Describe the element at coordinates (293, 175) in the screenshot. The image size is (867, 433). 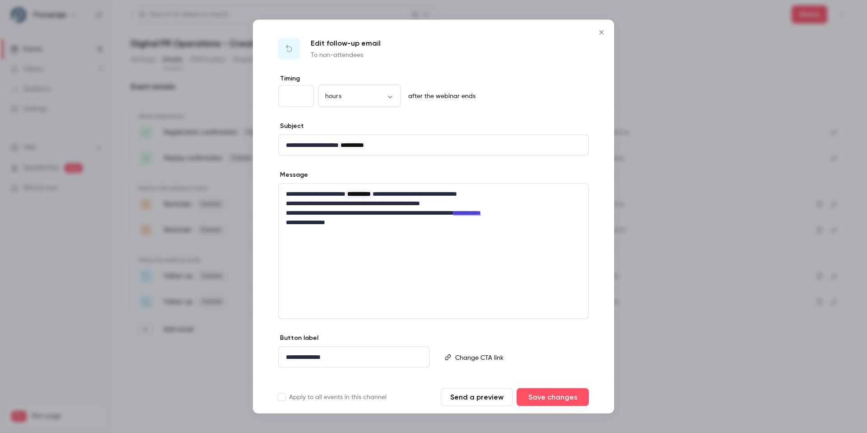
I see `label: Message` at that location.